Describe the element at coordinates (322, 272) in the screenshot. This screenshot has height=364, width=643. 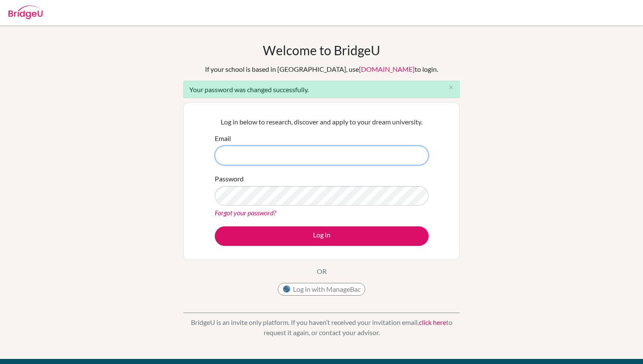
I see `p: OR` at that location.